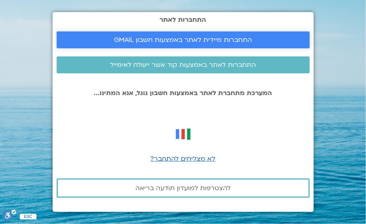 Image resolution: width=366 pixels, height=224 pixels. I want to click on p: המערכת מתחברת לאתר באמצעות חשבון גוגל, אנא המתינו..., so click(183, 93).